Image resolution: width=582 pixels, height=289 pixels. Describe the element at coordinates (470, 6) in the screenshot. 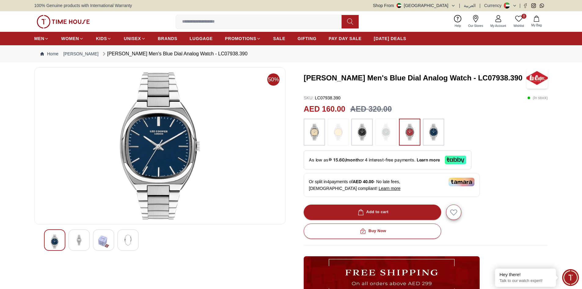

I see `span: العربية` at that location.